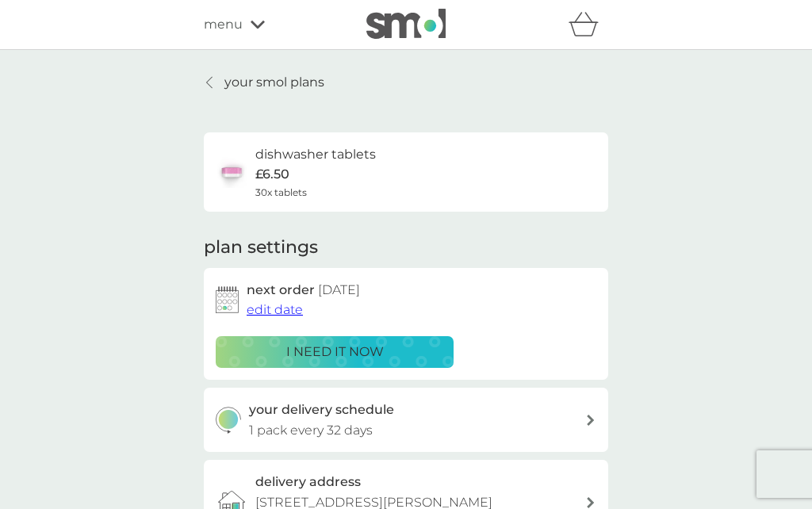 Image resolution: width=812 pixels, height=509 pixels. Describe the element at coordinates (264, 83) in the screenshot. I see `a: your smol plans` at that location.